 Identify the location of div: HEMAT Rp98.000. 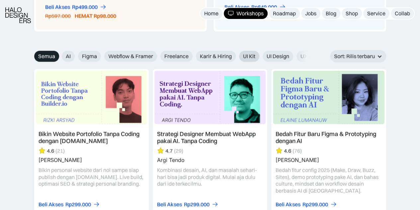
(95, 16).